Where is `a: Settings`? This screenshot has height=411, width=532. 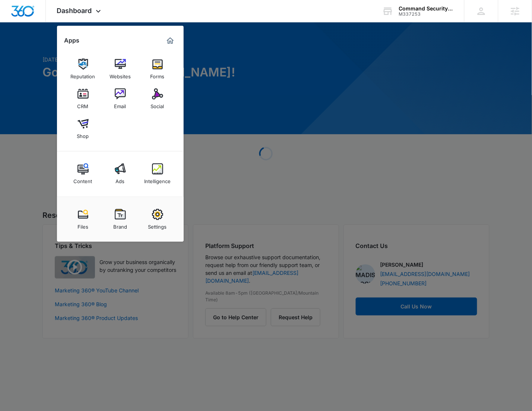 a: Settings is located at coordinates (157, 219).